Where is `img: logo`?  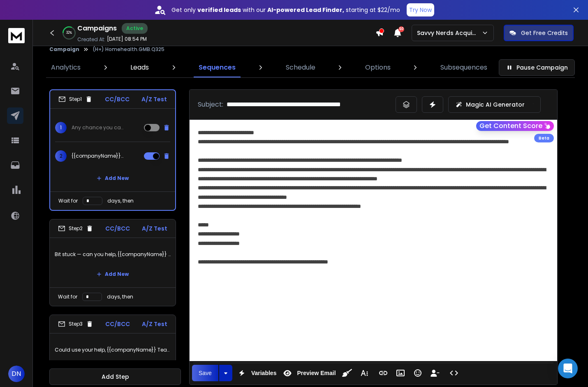 img: logo is located at coordinates (16, 36).